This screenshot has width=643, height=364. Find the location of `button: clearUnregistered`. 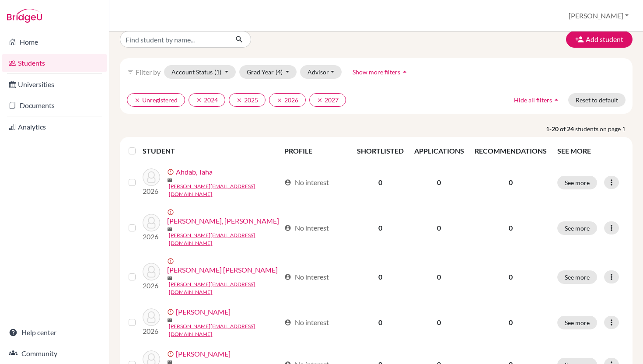

button: clearUnregistered is located at coordinates (156, 100).